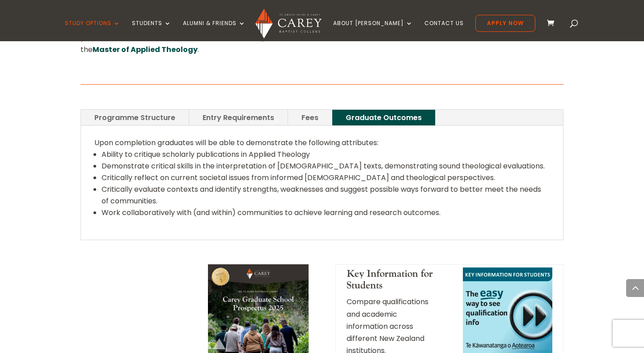 The image size is (644, 353). Describe the element at coordinates (325, 213) in the screenshot. I see `li: Work collaboratively with (and within) communities to achieve learning and research outcomes.` at that location.